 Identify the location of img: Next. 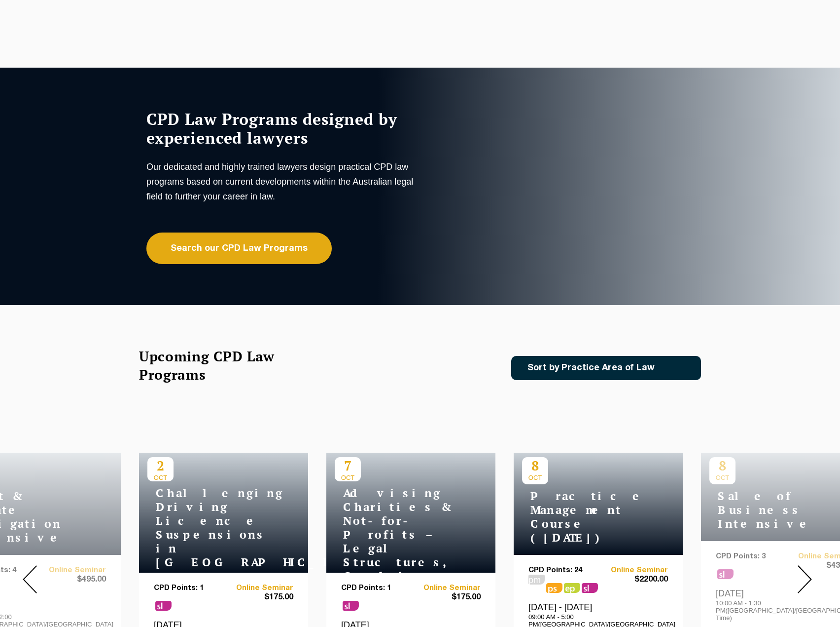
(804, 579).